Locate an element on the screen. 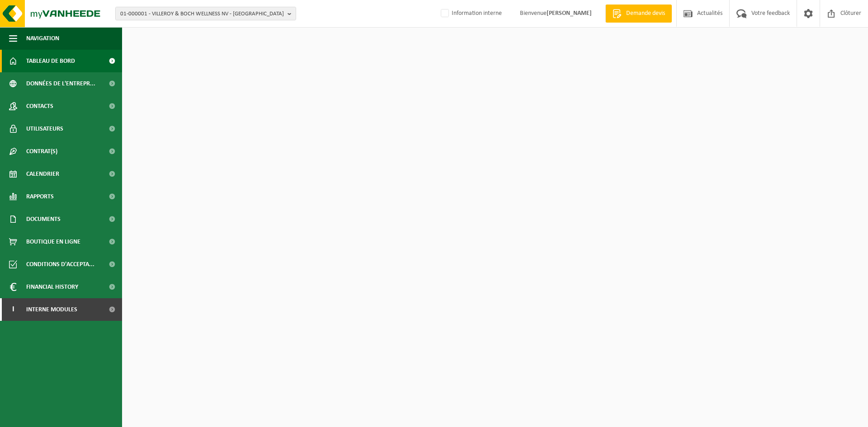 The image size is (868, 427). span: Documents is located at coordinates (43, 219).